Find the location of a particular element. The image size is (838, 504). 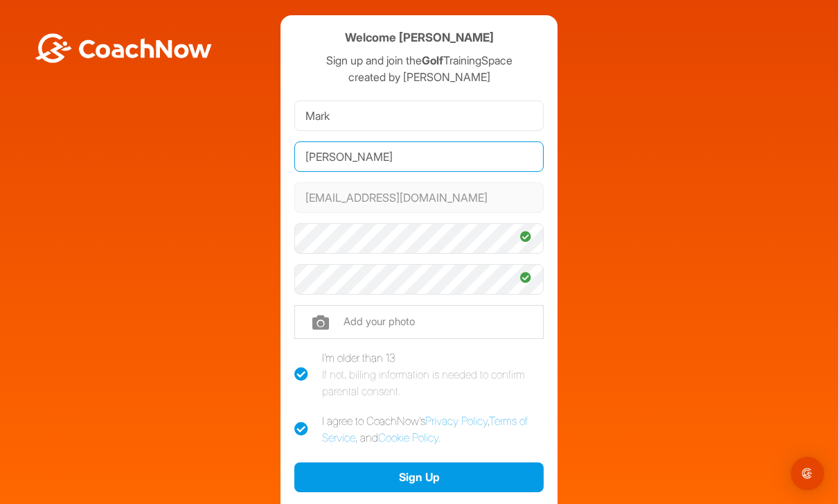

strong: Golf is located at coordinates (432, 60).